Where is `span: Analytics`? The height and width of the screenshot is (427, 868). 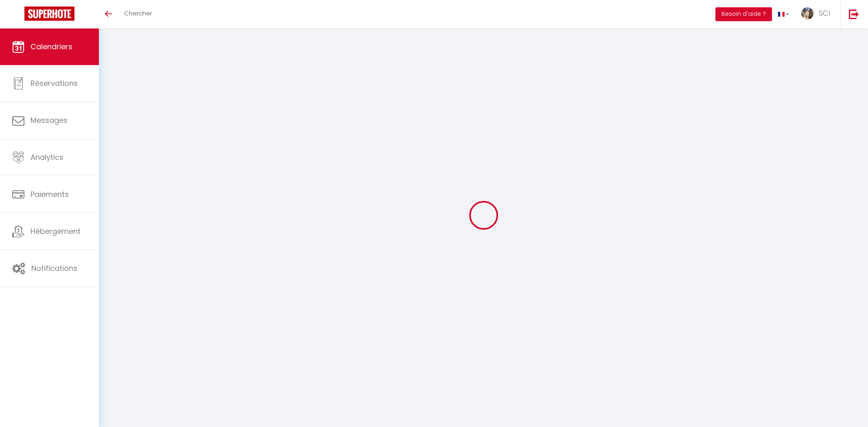
span: Analytics is located at coordinates (47, 157).